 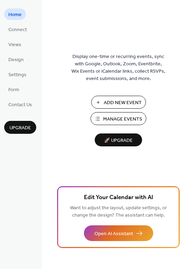 What do you see at coordinates (20, 105) in the screenshot?
I see `span: Contact Us` at bounding box center [20, 105].